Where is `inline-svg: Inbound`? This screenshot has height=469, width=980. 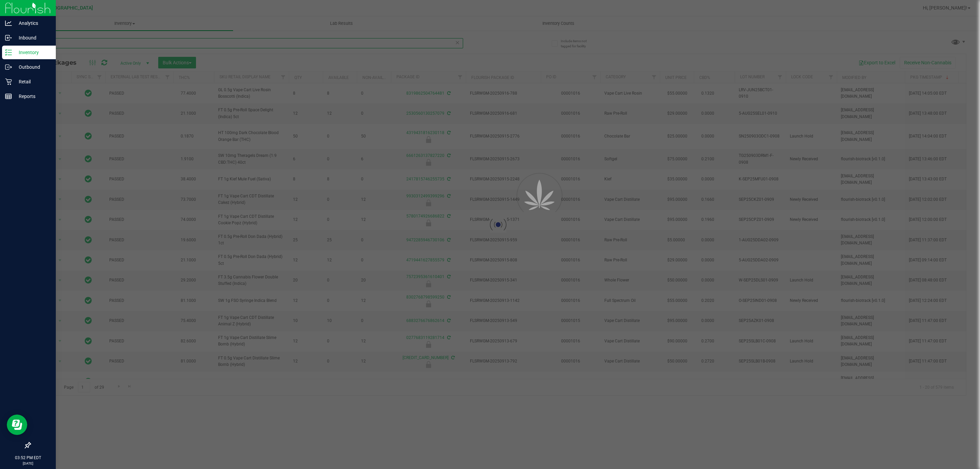
inline-svg: Inbound is located at coordinates (8, 38).